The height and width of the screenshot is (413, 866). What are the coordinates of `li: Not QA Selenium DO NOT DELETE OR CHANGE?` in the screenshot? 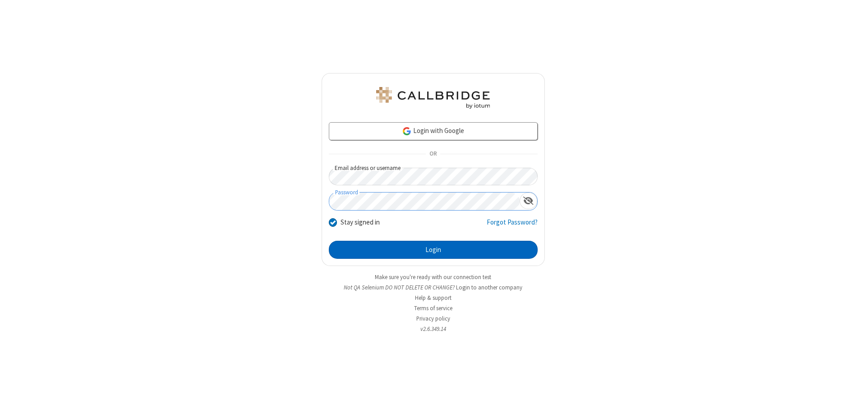 It's located at (433, 287).